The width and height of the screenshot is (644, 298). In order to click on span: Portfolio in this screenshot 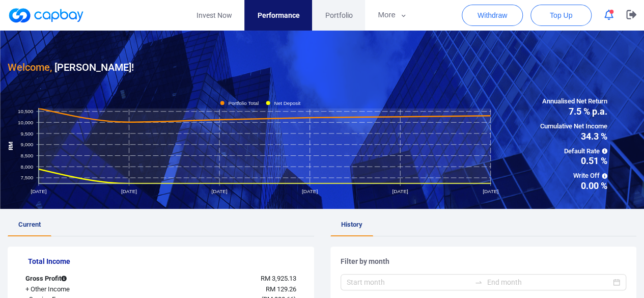, I will do `click(339, 15)`.